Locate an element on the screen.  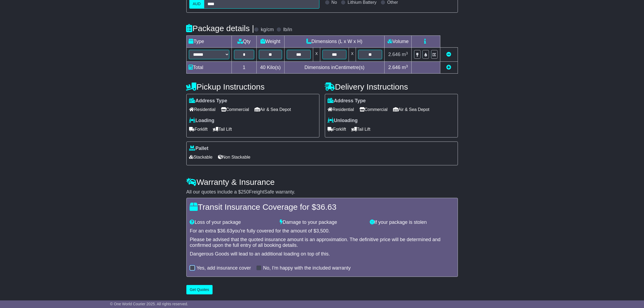
span: 40 is located at coordinates (263, 67).